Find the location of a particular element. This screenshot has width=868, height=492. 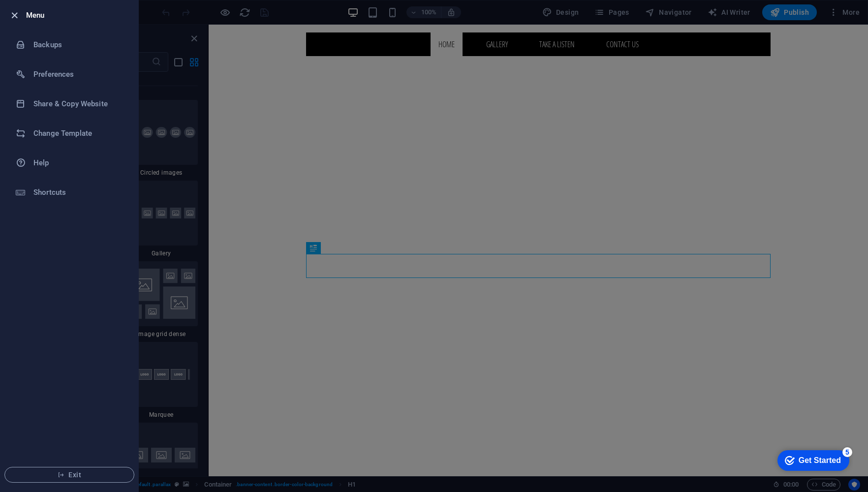

h6: Change Template is located at coordinates (79, 133).